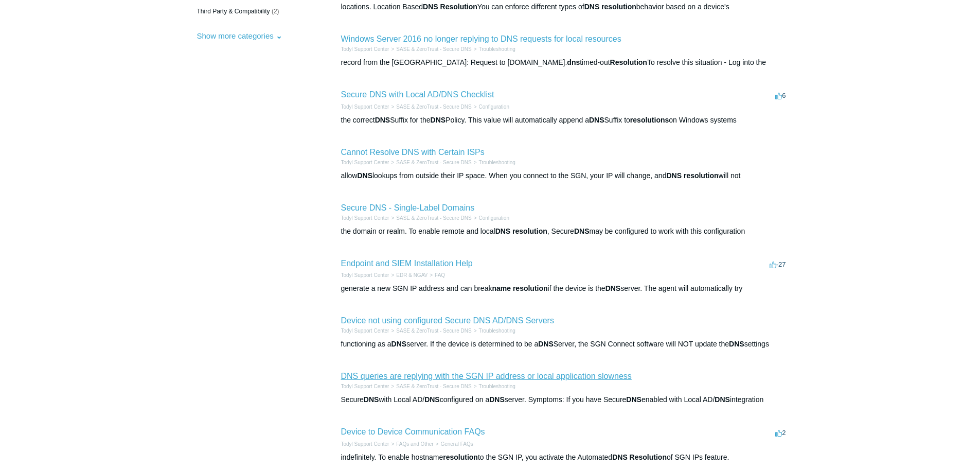  What do you see at coordinates (413, 431) in the screenshot?
I see `a: Device to Device Communication FAQs` at bounding box center [413, 431].